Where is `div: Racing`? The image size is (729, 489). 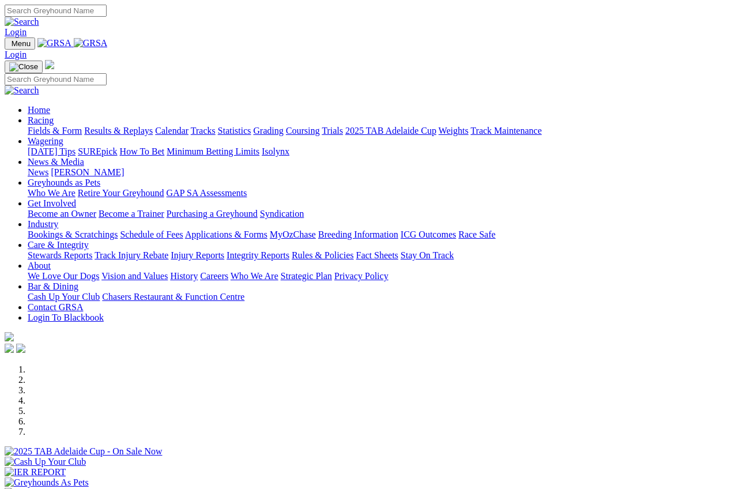
div: Racing is located at coordinates (376, 131).